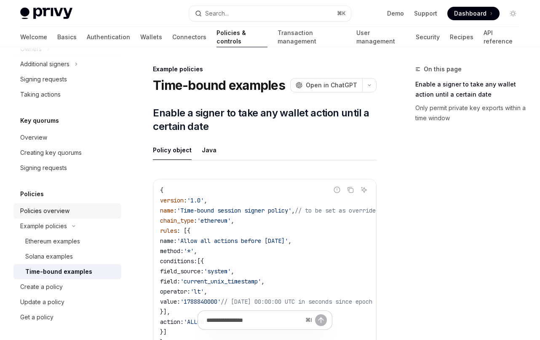 The width and height of the screenshot is (540, 340). What do you see at coordinates (201, 301) in the screenshot?
I see `span: '1788840000'` at bounding box center [201, 301].